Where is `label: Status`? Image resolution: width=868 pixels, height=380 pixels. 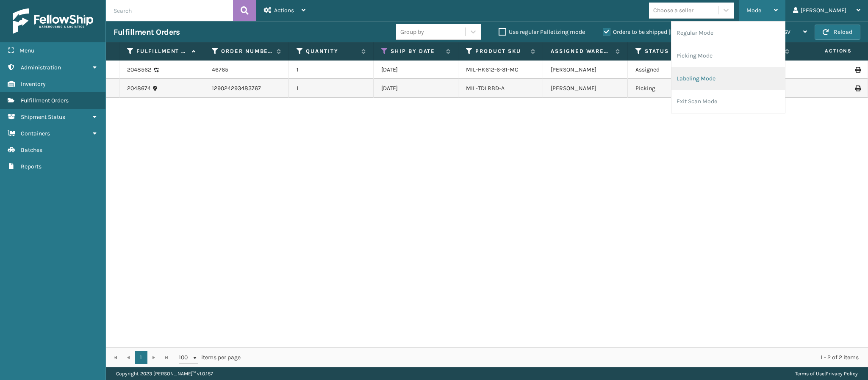
label: Status is located at coordinates (670, 51).